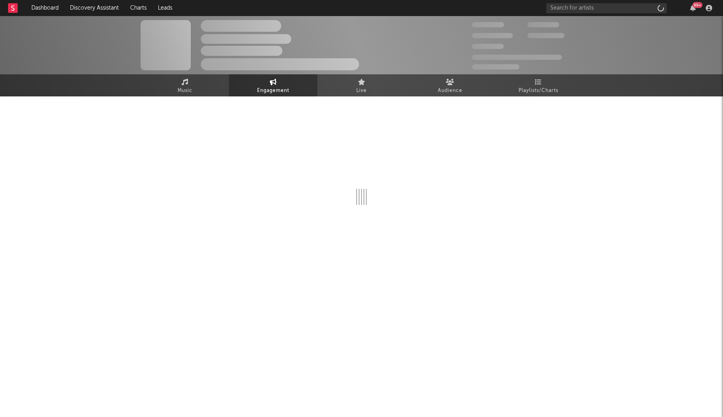 This screenshot has height=417, width=723. What do you see at coordinates (361, 85) in the screenshot?
I see `a: Live` at bounding box center [361, 85].